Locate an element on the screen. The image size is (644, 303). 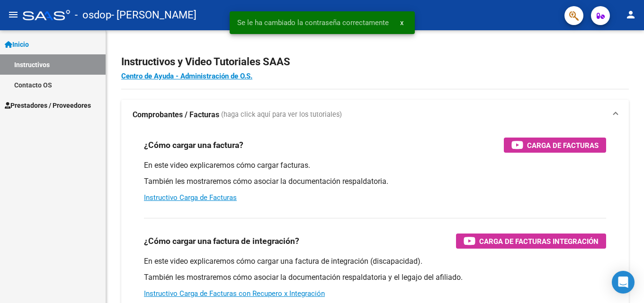
a: Centro de Ayuda - Administración de O.S. is located at coordinates (187, 76).